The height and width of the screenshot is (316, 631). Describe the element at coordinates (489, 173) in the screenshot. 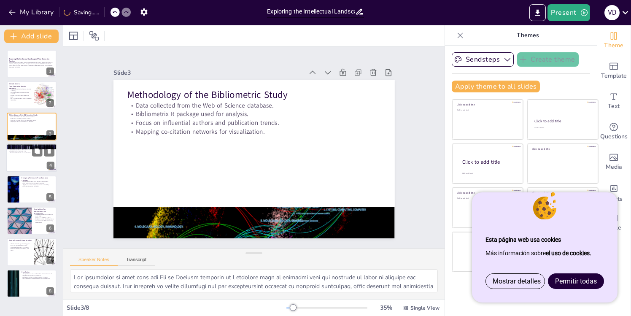

I see `div: Click to add body` at that location.